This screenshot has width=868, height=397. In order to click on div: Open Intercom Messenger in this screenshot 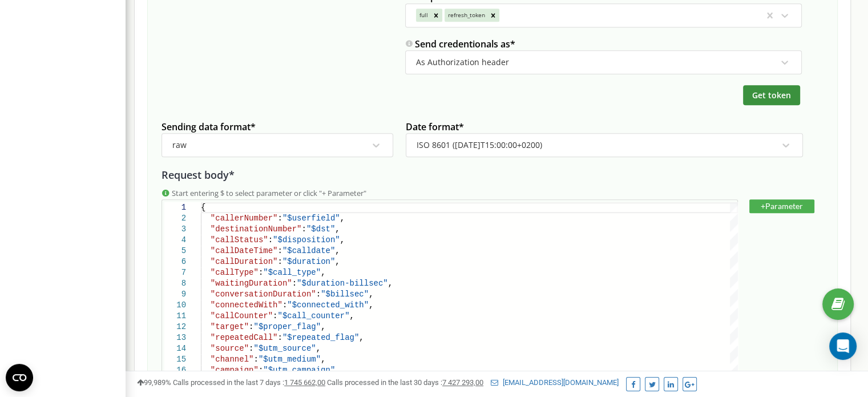, I will do `click(843, 346)`.